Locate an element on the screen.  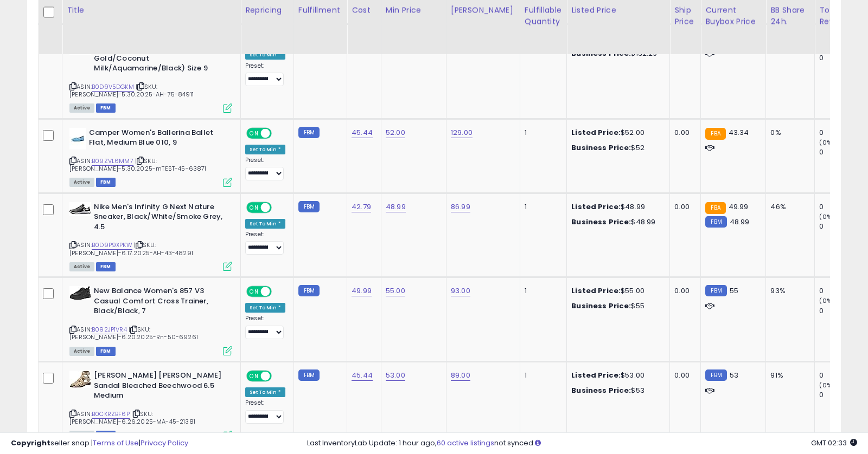
div: $52 is located at coordinates (617, 148).